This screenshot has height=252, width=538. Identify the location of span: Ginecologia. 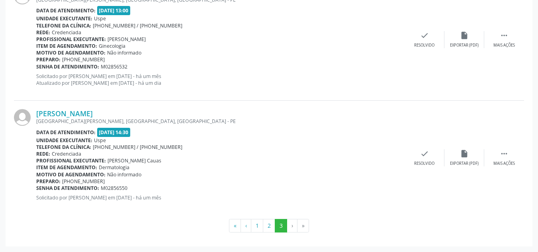
(112, 46).